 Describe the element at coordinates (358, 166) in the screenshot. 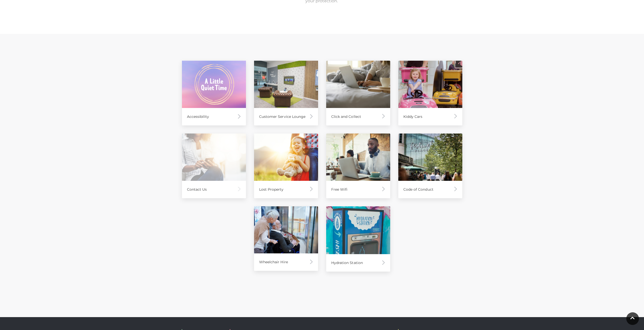

I see `a: Free Wifi` at that location.